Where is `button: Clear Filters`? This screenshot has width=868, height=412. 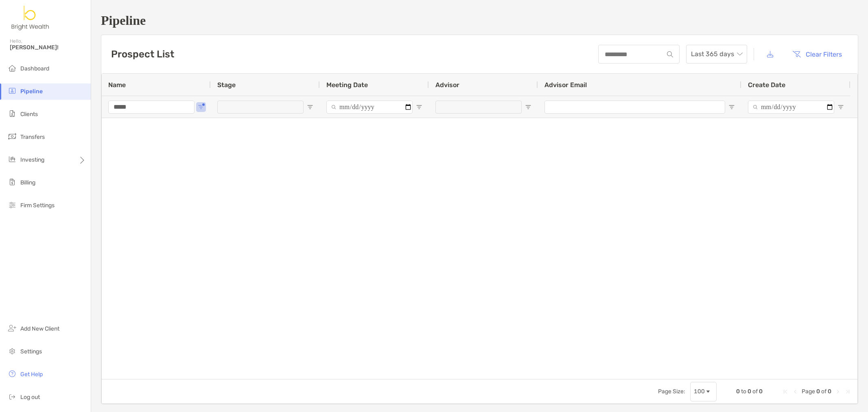
button: Clear Filters is located at coordinates (817, 54).